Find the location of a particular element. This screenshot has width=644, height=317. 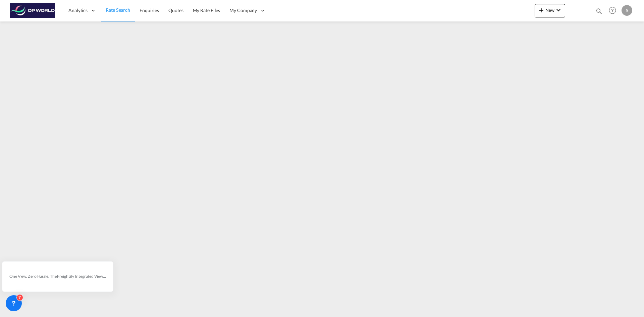

span: Analytics is located at coordinates (78, 10).